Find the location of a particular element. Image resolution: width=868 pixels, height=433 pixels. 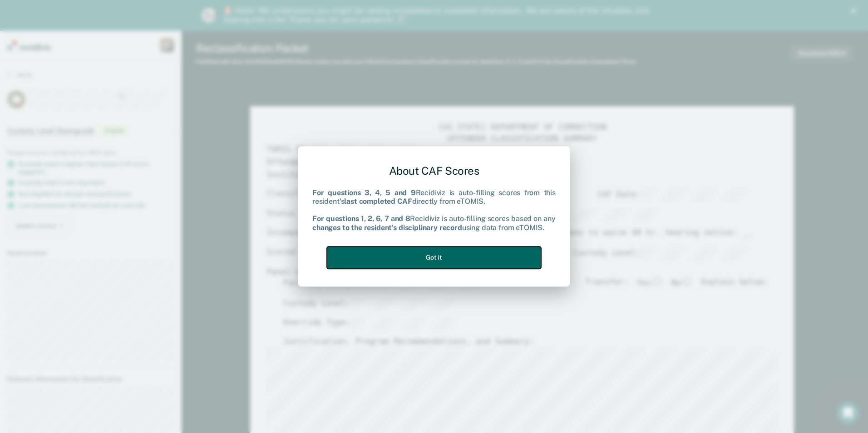

button: Got it is located at coordinates (434, 257).